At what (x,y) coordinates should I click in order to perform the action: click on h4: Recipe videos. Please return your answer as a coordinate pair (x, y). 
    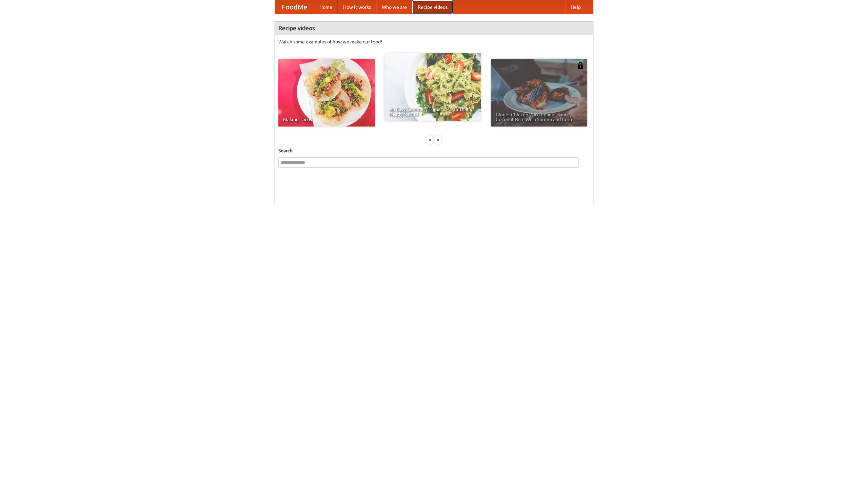
    Looking at the image, I should click on (434, 28).